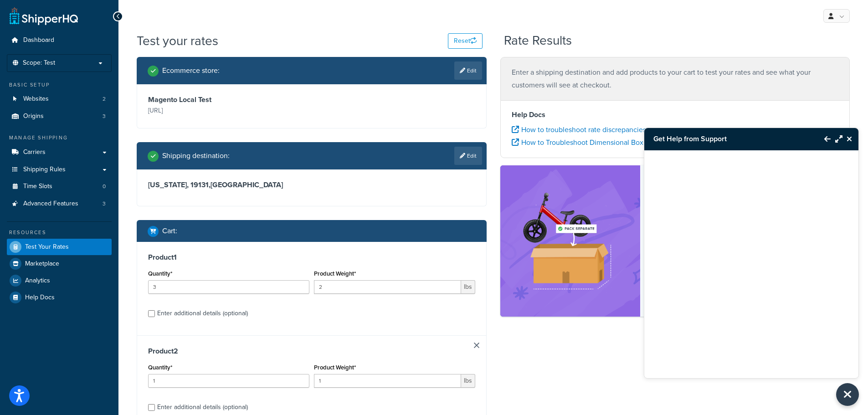 The image size is (868, 415). I want to click on li: Origins, so click(59, 116).